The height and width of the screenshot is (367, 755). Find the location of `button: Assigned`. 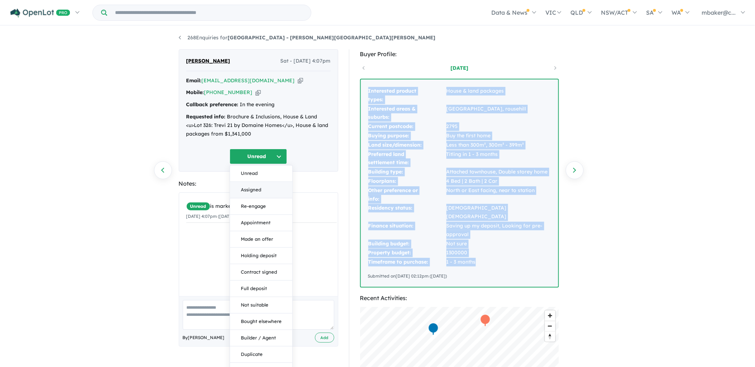

button: Assigned is located at coordinates (261, 191).